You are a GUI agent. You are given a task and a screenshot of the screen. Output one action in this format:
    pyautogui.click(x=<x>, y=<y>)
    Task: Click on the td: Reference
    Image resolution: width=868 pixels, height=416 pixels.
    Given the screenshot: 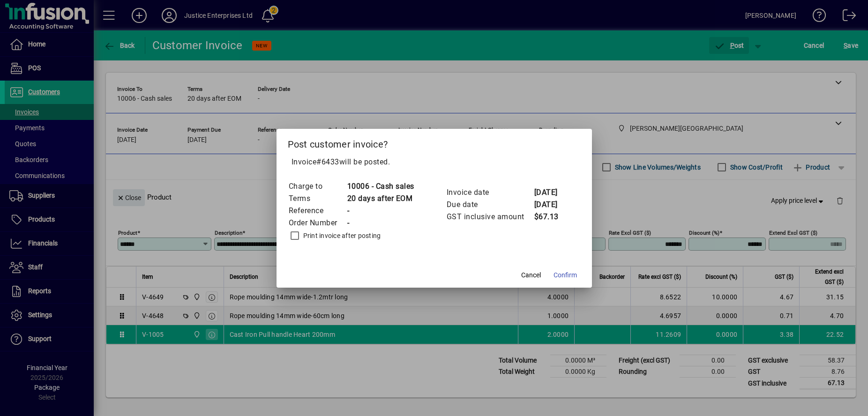 What is the action you would take?
    pyautogui.click(x=317, y=211)
    